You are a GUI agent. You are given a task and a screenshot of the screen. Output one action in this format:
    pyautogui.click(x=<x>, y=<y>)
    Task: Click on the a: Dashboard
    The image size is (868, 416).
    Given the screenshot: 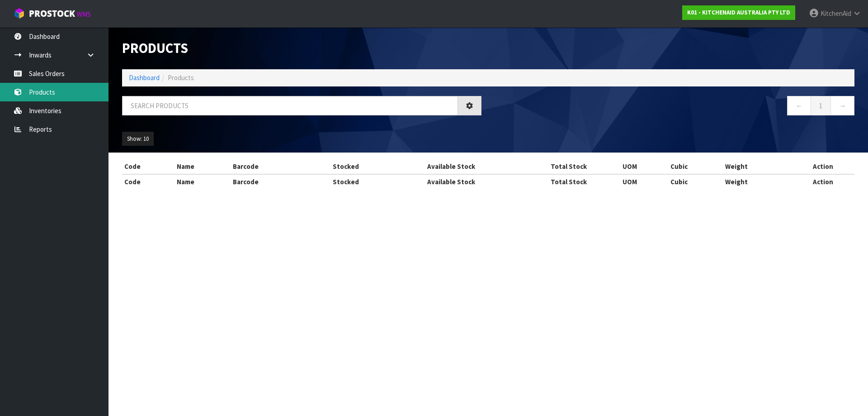 What is the action you would take?
    pyautogui.click(x=144, y=78)
    